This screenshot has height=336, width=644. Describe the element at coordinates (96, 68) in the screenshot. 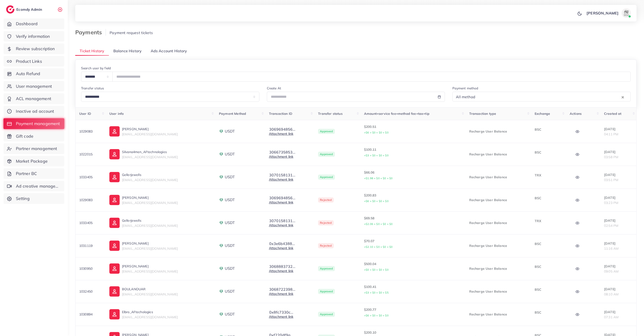

I see `label: Search user by field` at that location.